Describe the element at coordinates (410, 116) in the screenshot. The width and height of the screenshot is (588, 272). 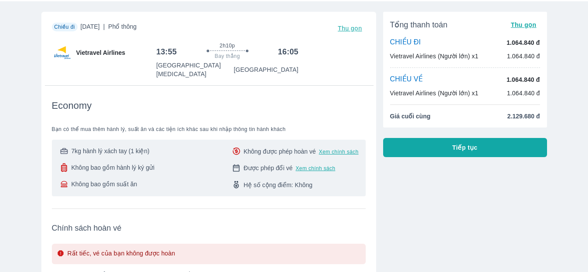
I see `span: Giá cuối cùng` at that location.